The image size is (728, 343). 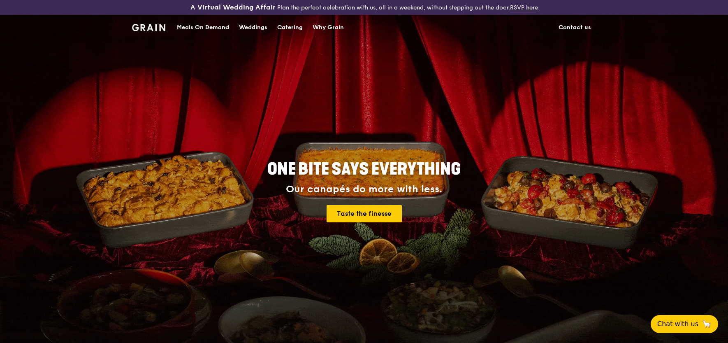 I want to click on button: Chat with us🦙, so click(x=684, y=324).